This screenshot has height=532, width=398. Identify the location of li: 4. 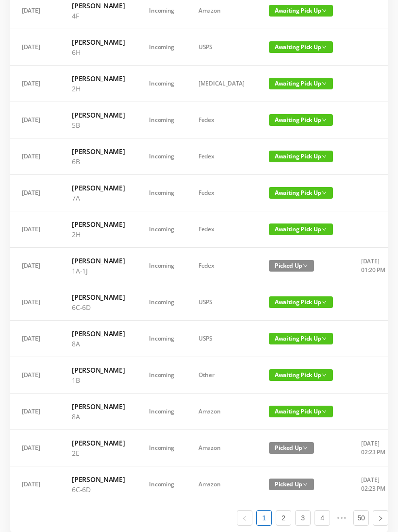
(323, 518).